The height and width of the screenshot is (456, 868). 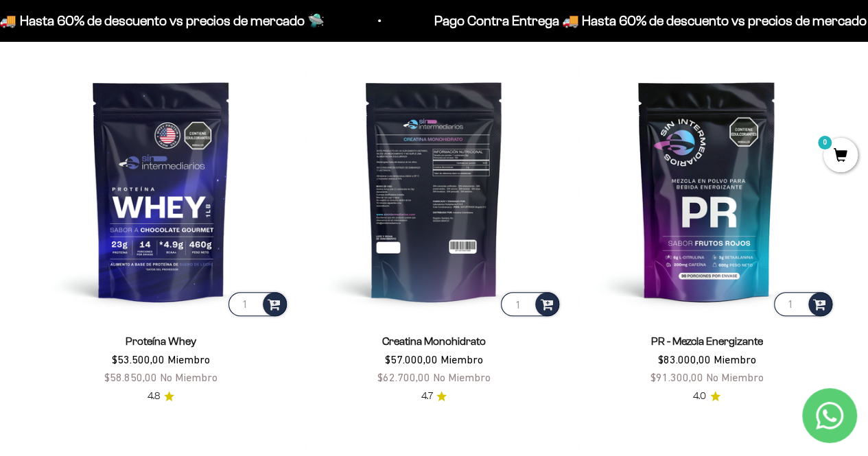 I want to click on mark: 0, so click(x=825, y=142).